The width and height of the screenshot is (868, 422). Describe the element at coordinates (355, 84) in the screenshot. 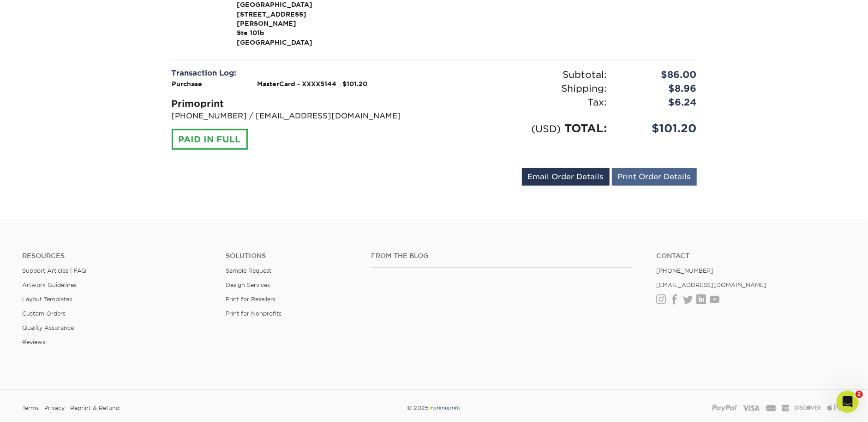

I see `strong: $101.20` at that location.